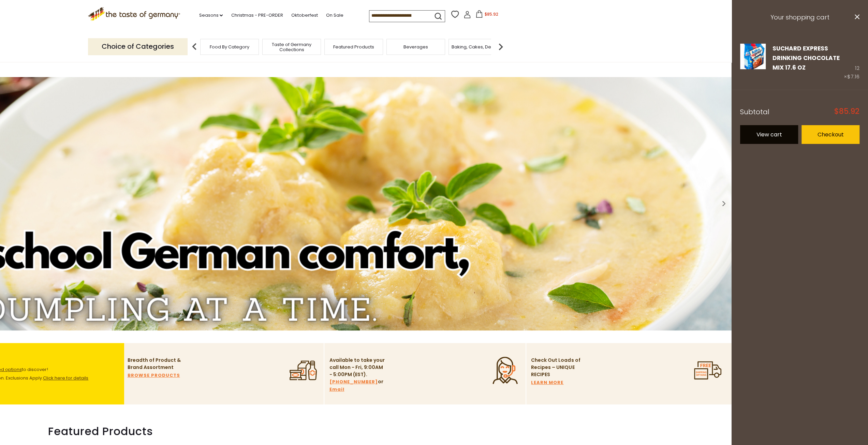  Describe the element at coordinates (211, 15) in the screenshot. I see `a: Seasons` at that location.